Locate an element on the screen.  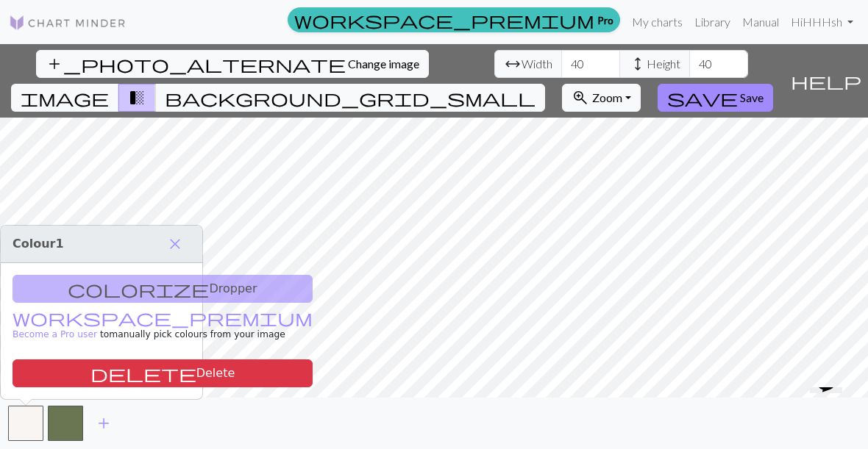
span: height is located at coordinates (637, 64).